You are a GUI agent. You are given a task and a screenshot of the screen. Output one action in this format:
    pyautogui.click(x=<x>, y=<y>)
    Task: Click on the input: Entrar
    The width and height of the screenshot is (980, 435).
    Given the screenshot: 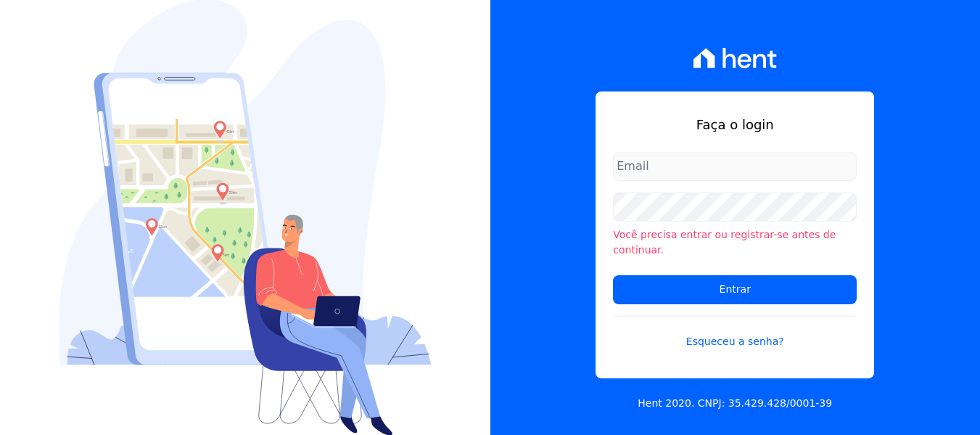 What is the action you would take?
    pyautogui.click(x=734, y=289)
    